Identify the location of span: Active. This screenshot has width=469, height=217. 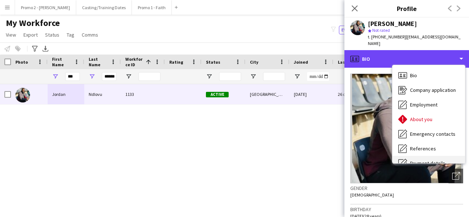
(217, 95).